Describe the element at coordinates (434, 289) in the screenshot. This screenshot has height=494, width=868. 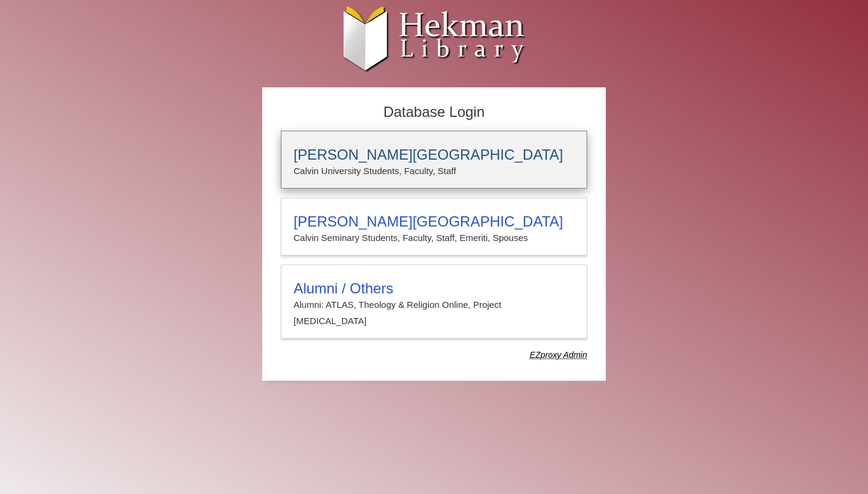
I see `h3: Alumni / Others` at that location.